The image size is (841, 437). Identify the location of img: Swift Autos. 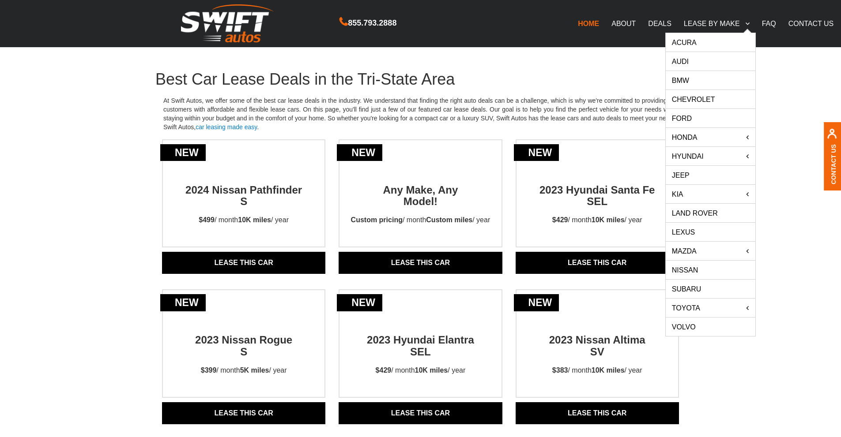
(227, 23).